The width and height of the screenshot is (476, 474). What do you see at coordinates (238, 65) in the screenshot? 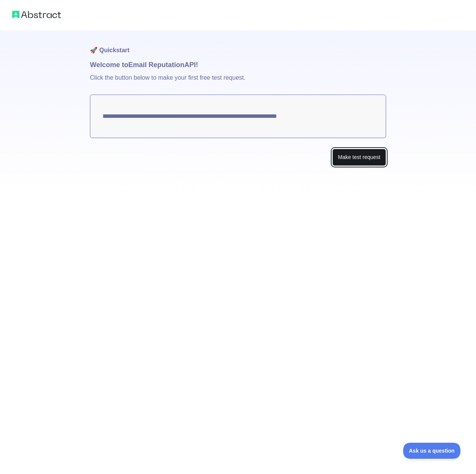
I see `h1: Welcome to Email Reputation API!` at bounding box center [238, 65].